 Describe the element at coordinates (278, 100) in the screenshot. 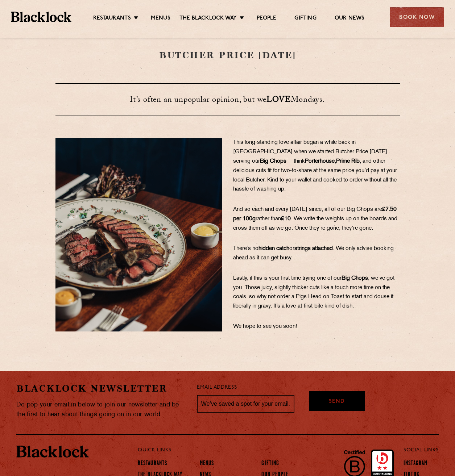

I see `b: LOVE` at that location.